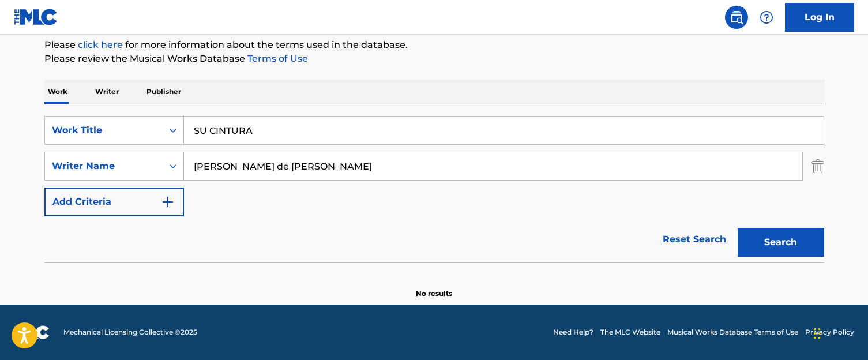 The width and height of the screenshot is (868, 360). Describe the element at coordinates (839, 332) in the screenshot. I see `div: Chat Widget` at that location.